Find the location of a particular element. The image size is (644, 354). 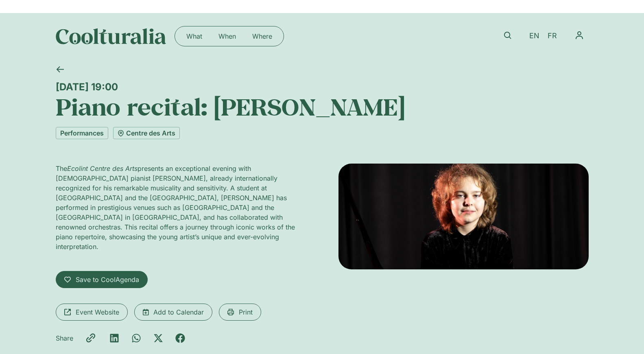

a: Event Website is located at coordinates (92, 312).